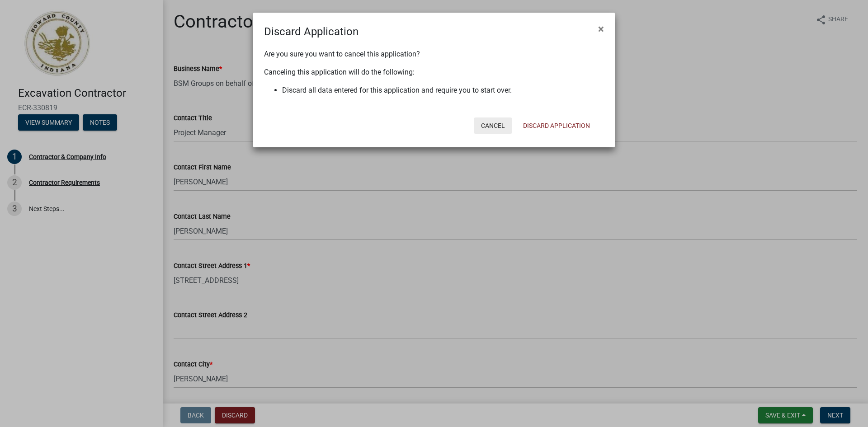  I want to click on li: Discard all data entered for this application and require you to start over., so click(443, 90).